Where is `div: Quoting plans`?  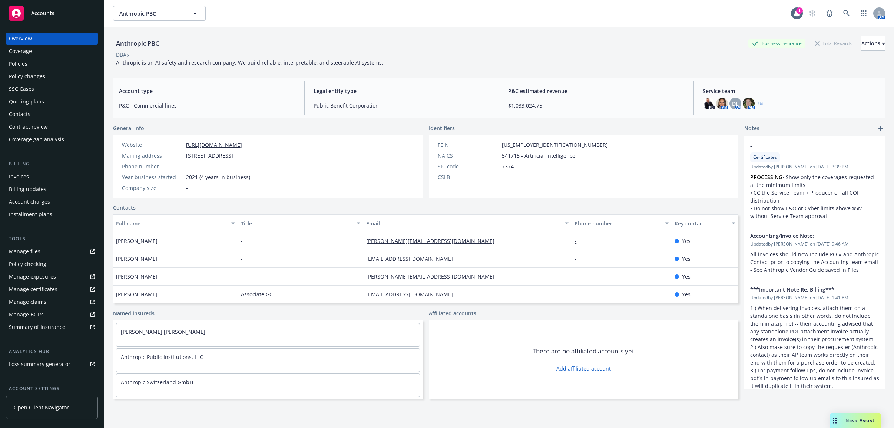 div: Quoting plans is located at coordinates (26, 102).